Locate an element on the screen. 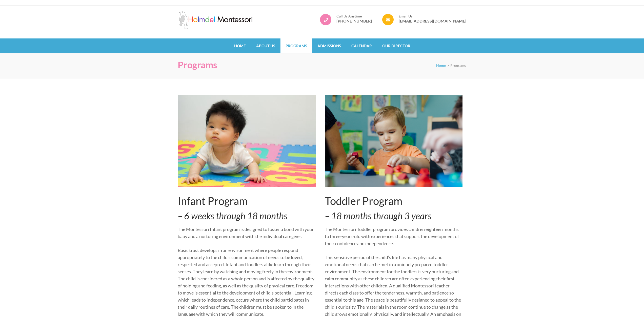 Image resolution: width=644 pixels, height=316 pixels. p: The Montessori Toddler program provides children eighteen months to three-years-old with experien... is located at coordinates (394, 236).